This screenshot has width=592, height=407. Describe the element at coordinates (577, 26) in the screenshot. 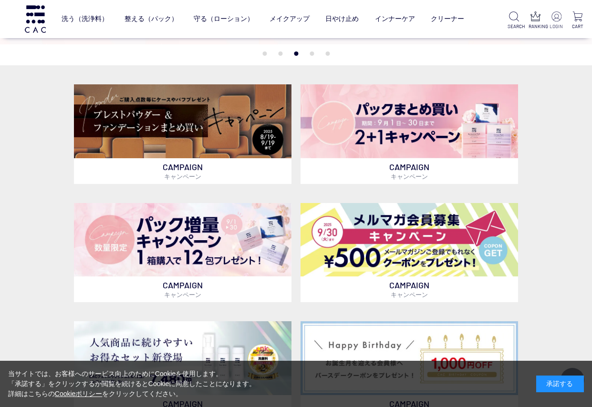

I see `p: CART` at that location.